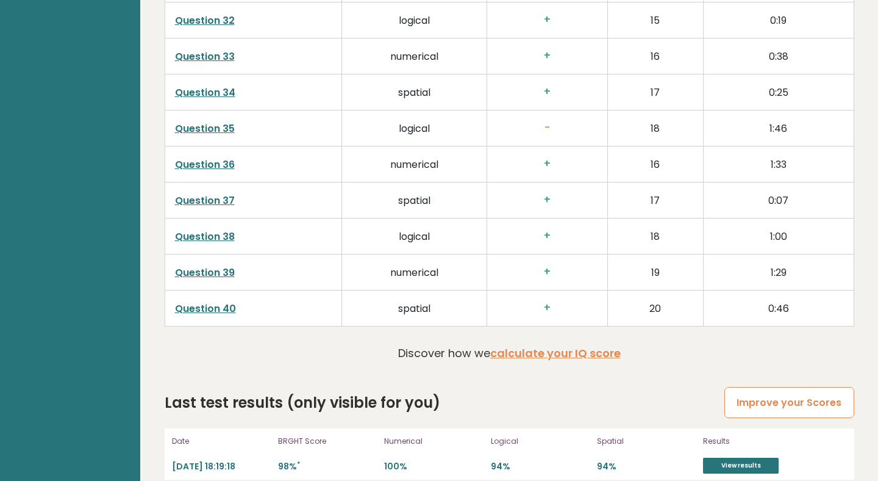 The image size is (878, 481). I want to click on td: 0:38, so click(779, 56).